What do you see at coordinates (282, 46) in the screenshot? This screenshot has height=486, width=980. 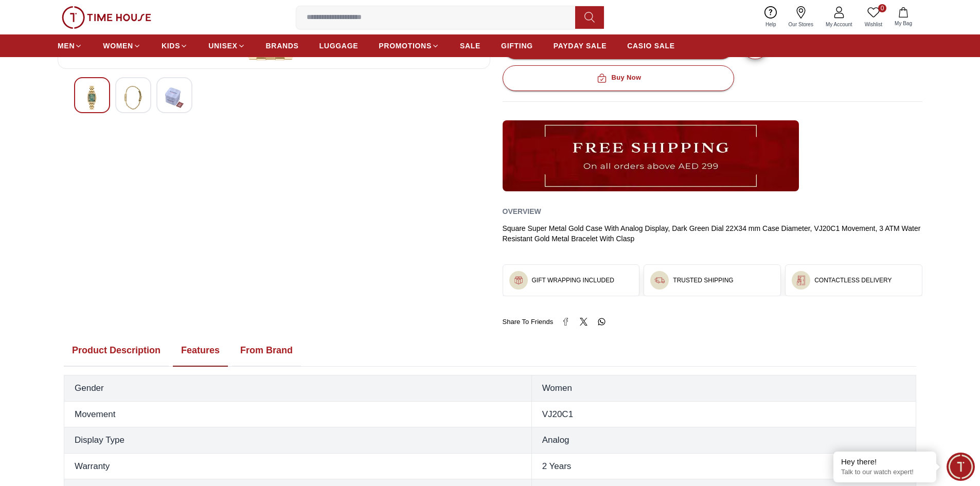 I see `a: BRANDS` at bounding box center [282, 46].